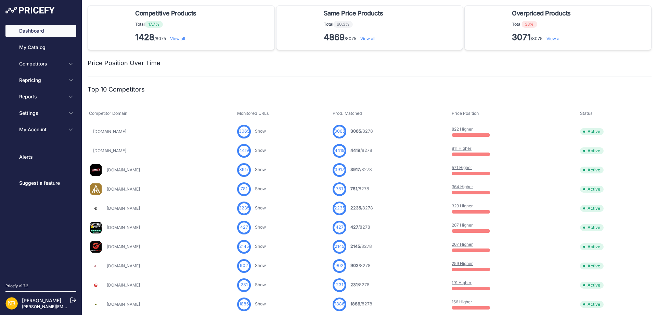 The height and width of the screenshot is (315, 657). What do you see at coordinates (154, 24) in the screenshot?
I see `span: 17.7%` at bounding box center [154, 24].